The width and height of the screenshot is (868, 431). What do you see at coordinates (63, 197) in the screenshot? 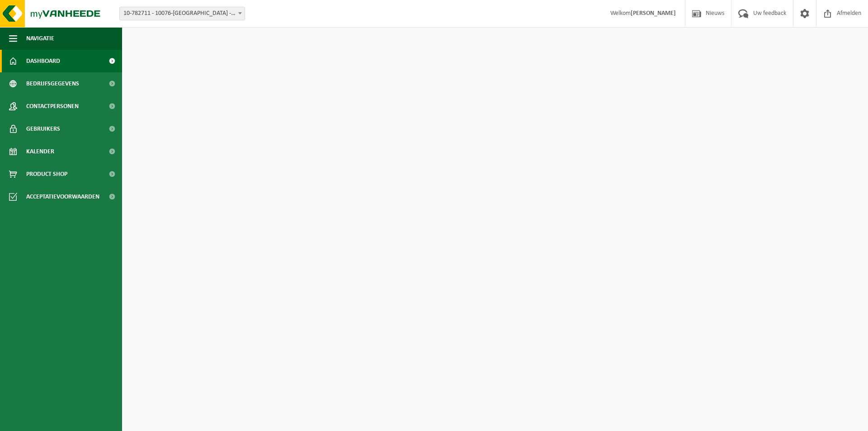
I see `span: Acceptatievoorwaarden` at bounding box center [63, 197].